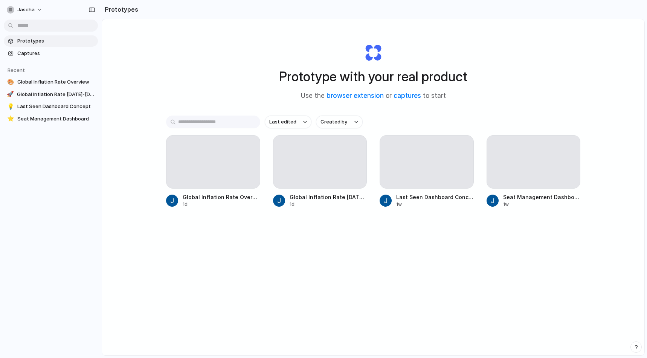  I want to click on a: 💡Last Seen Dashboard Concept, so click(51, 107).